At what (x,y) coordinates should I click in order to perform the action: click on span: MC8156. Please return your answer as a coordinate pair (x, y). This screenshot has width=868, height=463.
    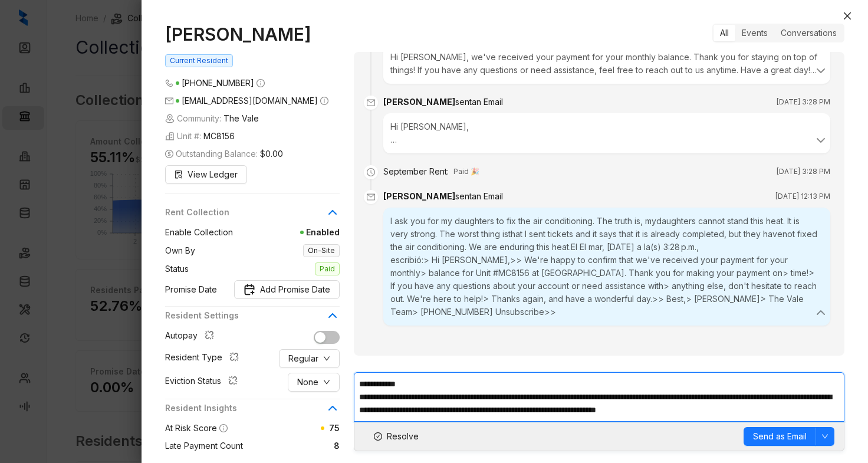
    Looking at the image, I should click on (219, 136).